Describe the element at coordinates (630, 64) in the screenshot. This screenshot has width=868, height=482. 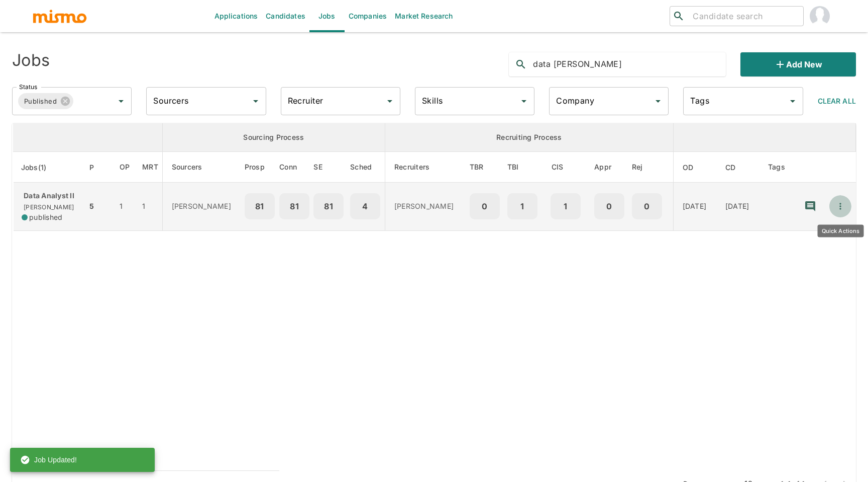
I see `input: Search` at that location.